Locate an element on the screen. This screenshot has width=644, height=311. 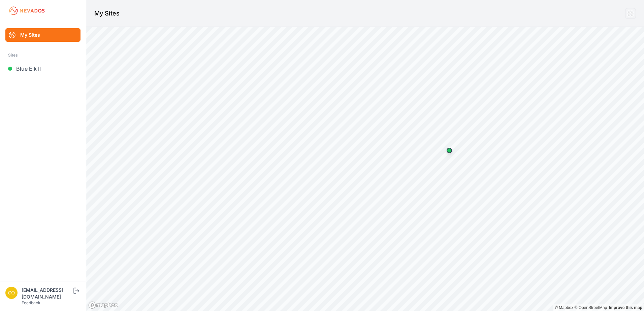
a: Blue Elk II is located at coordinates (43, 69).